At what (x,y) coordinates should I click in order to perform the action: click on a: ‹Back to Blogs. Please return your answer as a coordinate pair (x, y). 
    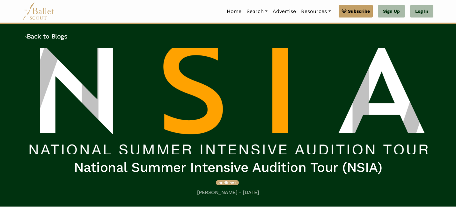
    Looking at the image, I should click on (46, 36).